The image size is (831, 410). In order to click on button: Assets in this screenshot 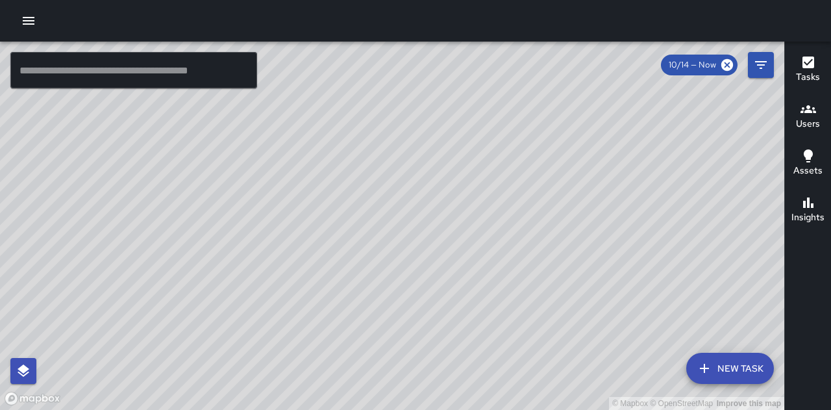, I will do `click(808, 164)`.